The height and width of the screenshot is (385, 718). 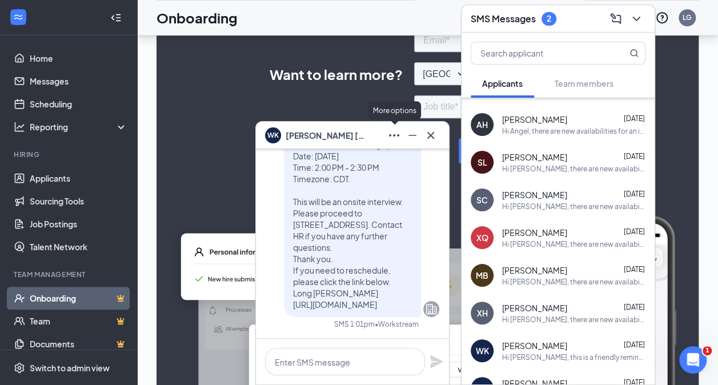 I want to click on div: LG, so click(x=687, y=17).